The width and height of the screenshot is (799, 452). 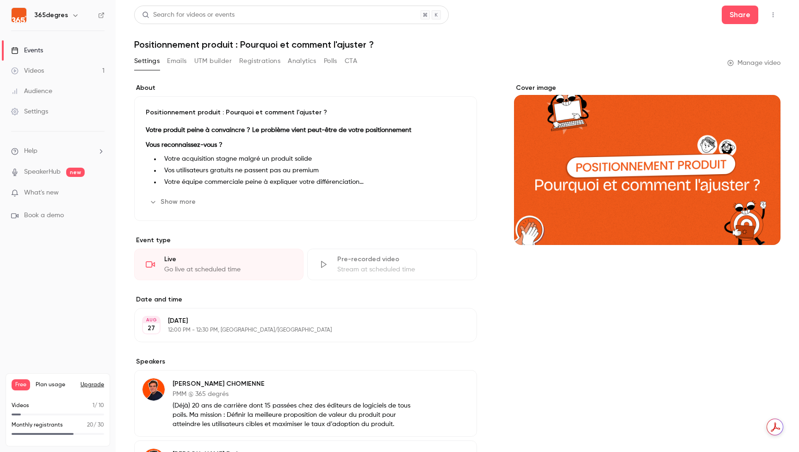 I want to click on div: AUG, so click(x=151, y=320).